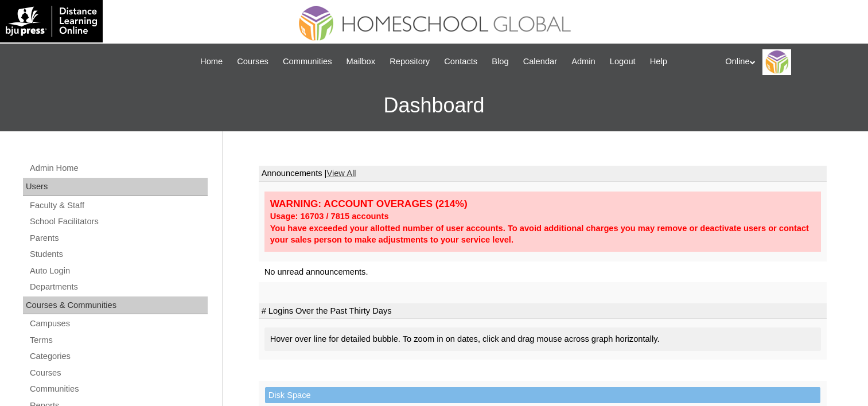 Image resolution: width=868 pixels, height=406 pixels. Describe the element at coordinates (115, 305) in the screenshot. I see `div: Courses & Communities` at that location.